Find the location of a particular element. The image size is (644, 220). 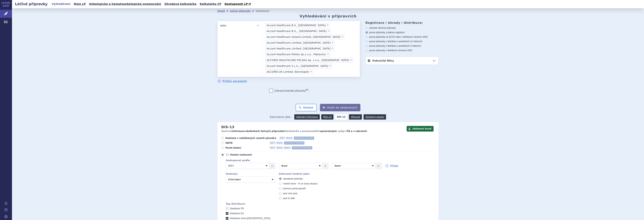

label: pouze přípravky v distribuci v posledních 12 měsících is located at coordinates (402, 41).